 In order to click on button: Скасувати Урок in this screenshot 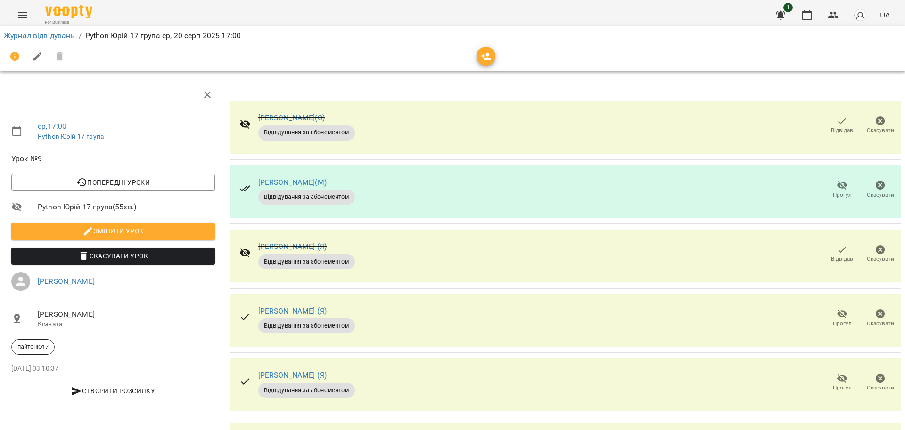, I will do `click(113, 256)`.